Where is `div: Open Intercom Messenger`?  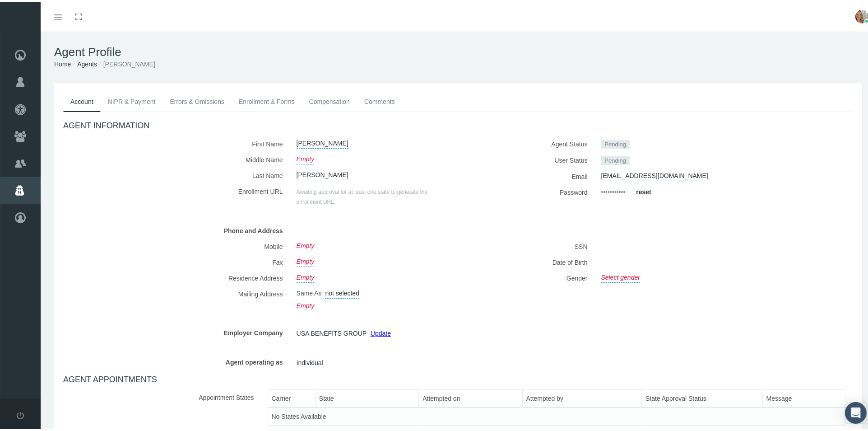 div: Open Intercom Messenger is located at coordinates (856, 411).